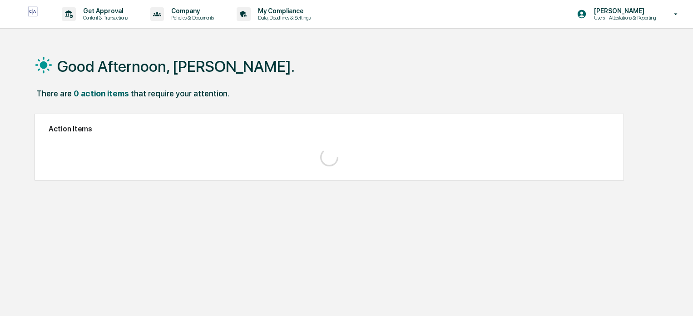  I want to click on div: 0 action items, so click(101, 93).